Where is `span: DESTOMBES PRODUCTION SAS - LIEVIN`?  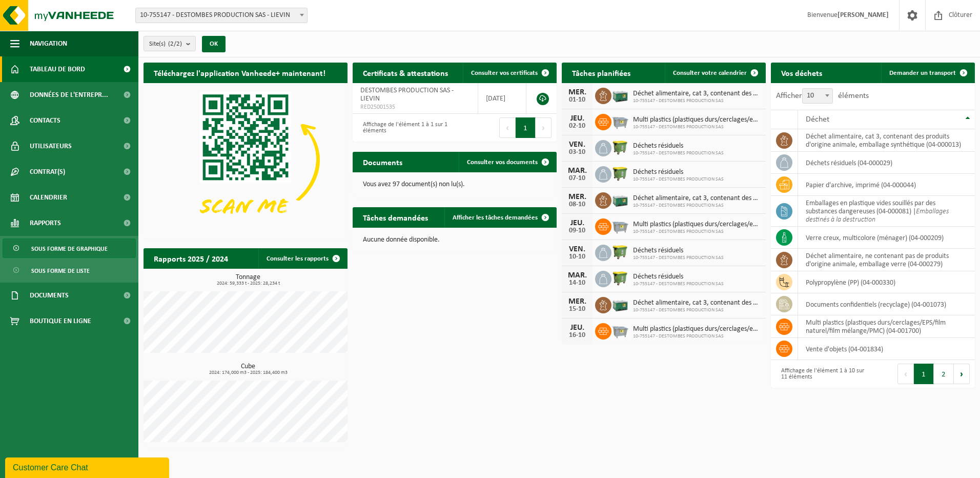
span: DESTOMBES PRODUCTION SAS - LIEVIN is located at coordinates (408, 95).